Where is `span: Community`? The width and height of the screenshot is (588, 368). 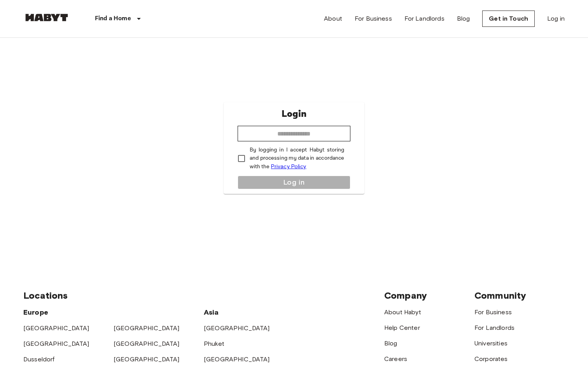 span: Community is located at coordinates (500, 295).